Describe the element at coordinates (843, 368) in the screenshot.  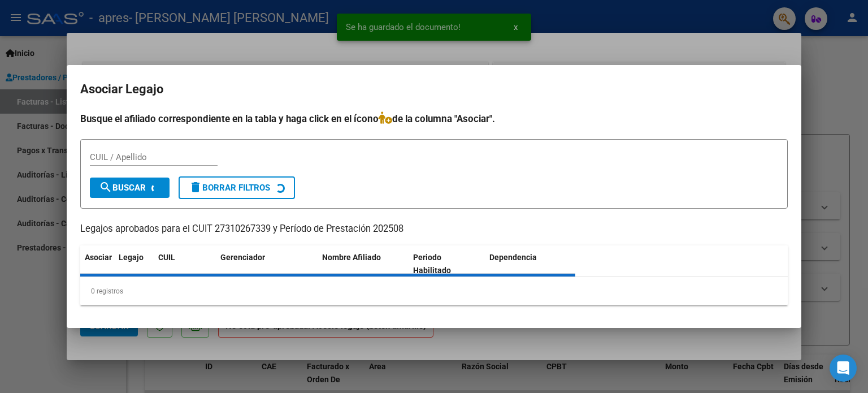
I see `div: Open Intercom Messenger` at that location.